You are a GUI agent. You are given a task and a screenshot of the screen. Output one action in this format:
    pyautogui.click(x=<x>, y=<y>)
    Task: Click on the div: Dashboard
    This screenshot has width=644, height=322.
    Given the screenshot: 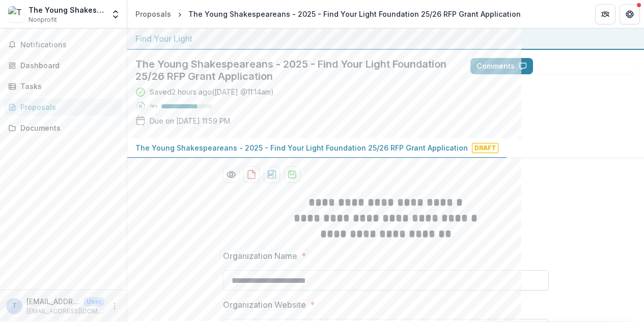 What is the action you would take?
    pyautogui.click(x=67, y=66)
    